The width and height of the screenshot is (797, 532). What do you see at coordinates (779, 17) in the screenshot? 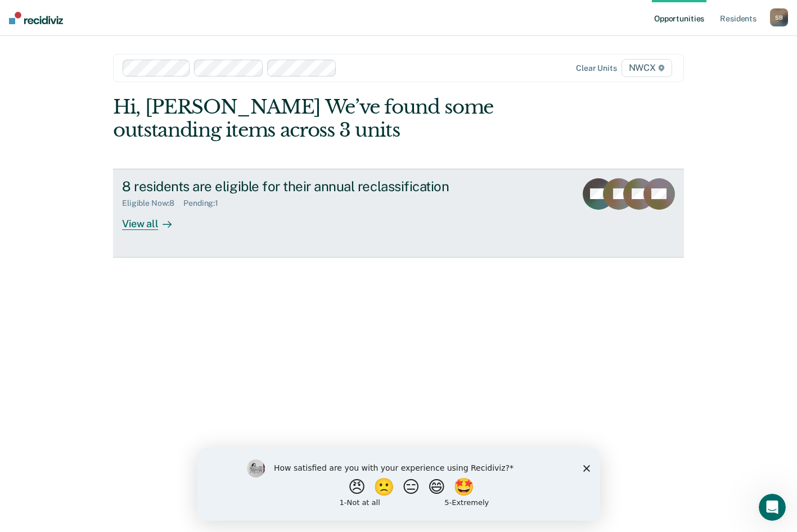
I see `div: S B` at bounding box center [779, 17].